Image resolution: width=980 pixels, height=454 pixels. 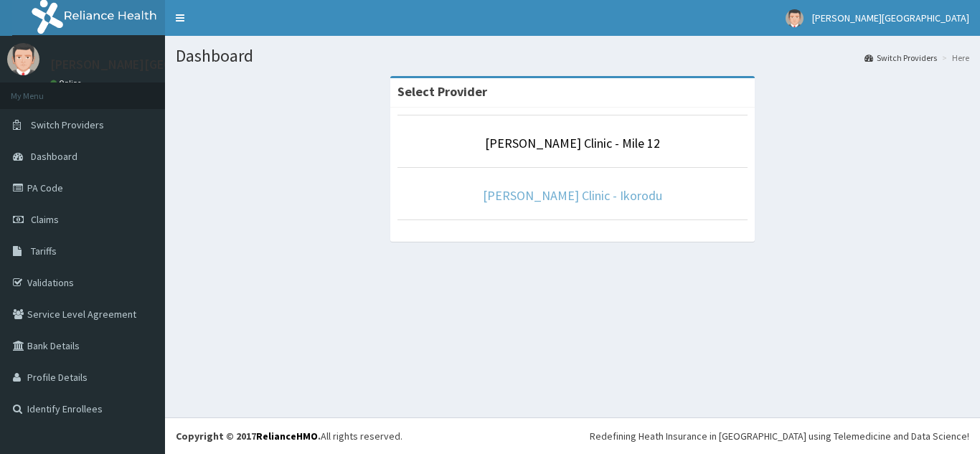 I want to click on span: Claims, so click(x=44, y=220).